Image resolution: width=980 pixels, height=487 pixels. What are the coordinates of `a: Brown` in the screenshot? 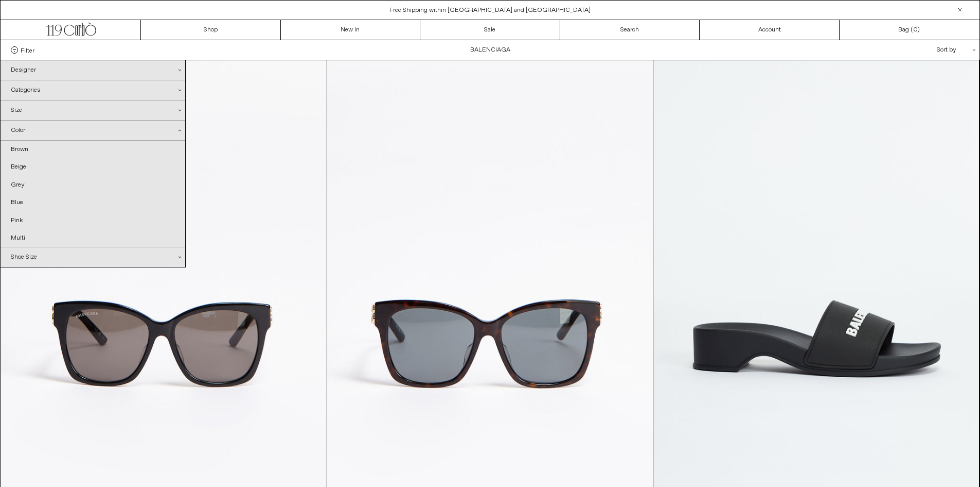 It's located at (92, 149).